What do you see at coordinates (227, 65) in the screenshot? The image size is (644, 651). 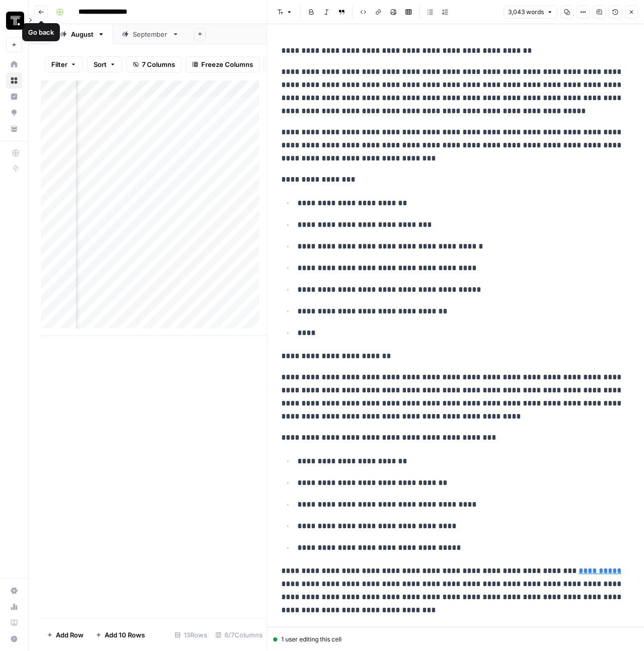 I see `span: Freeze Columns` at bounding box center [227, 65].